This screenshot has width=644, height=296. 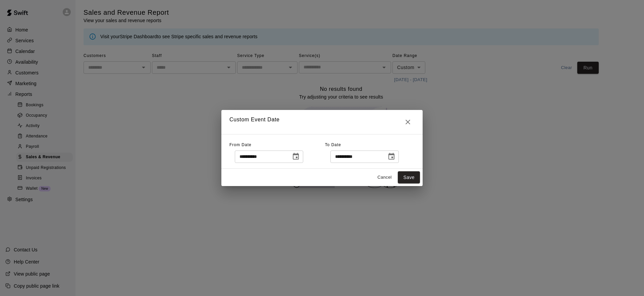 I want to click on button: Choose date, selected date is Aug 11, 2025, so click(x=296, y=156).